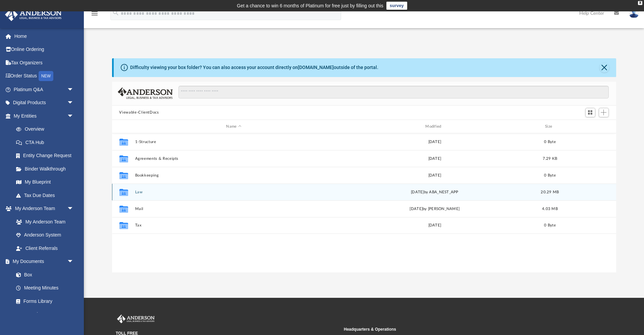  I want to click on a: CTA Hub, so click(46, 143).